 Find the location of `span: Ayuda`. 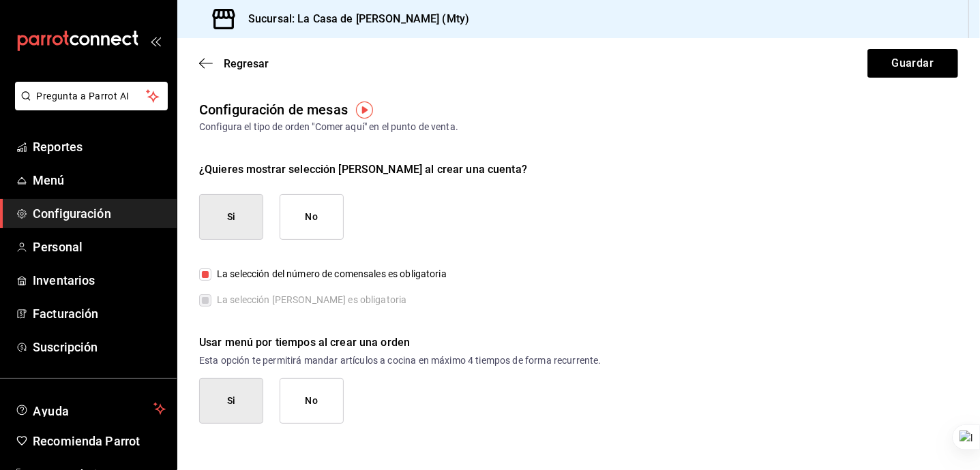

span: Ayuda is located at coordinates (90, 409).